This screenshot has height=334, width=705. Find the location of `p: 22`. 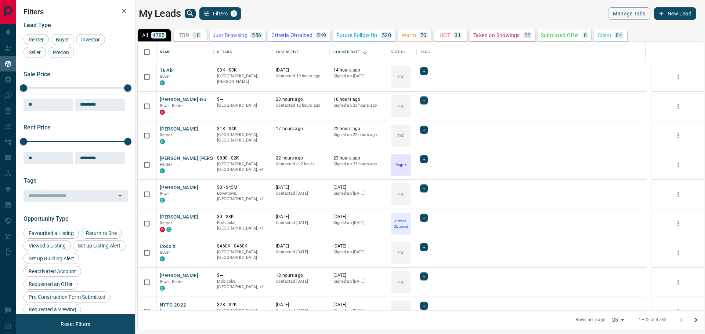

p: 22 is located at coordinates (527, 35).